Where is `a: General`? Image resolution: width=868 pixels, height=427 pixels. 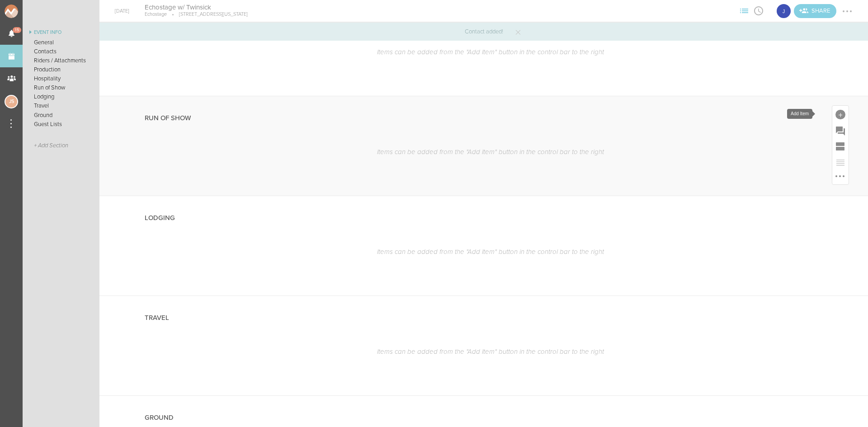
a: General is located at coordinates (61, 43).